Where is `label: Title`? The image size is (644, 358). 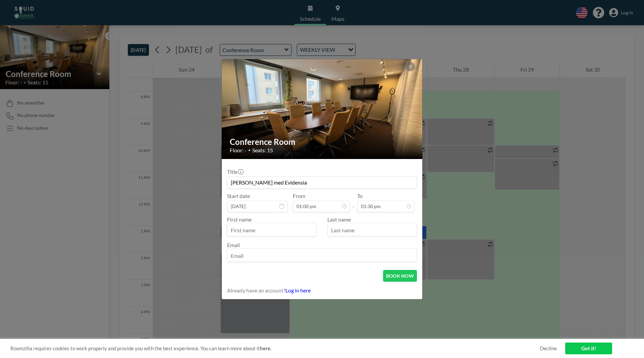 label: Title is located at coordinates (235, 172).